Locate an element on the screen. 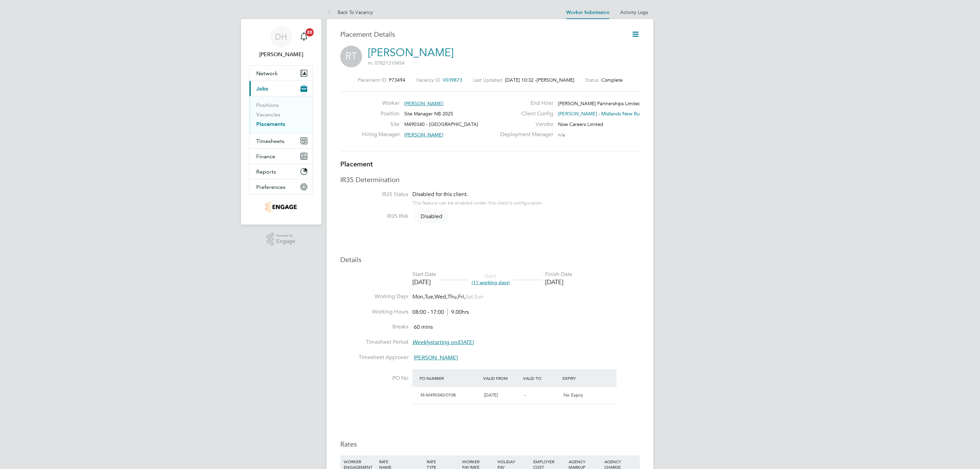 The width and height of the screenshot is (980, 469). label: Position is located at coordinates (381, 114).